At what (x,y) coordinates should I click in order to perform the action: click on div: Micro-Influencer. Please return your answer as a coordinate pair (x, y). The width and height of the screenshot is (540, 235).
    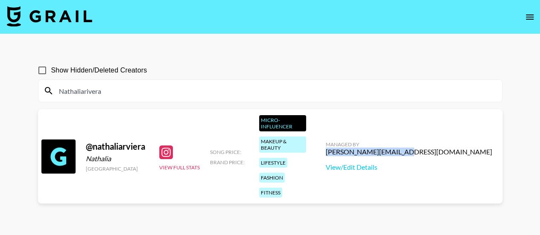
    Looking at the image, I should click on (282, 123).